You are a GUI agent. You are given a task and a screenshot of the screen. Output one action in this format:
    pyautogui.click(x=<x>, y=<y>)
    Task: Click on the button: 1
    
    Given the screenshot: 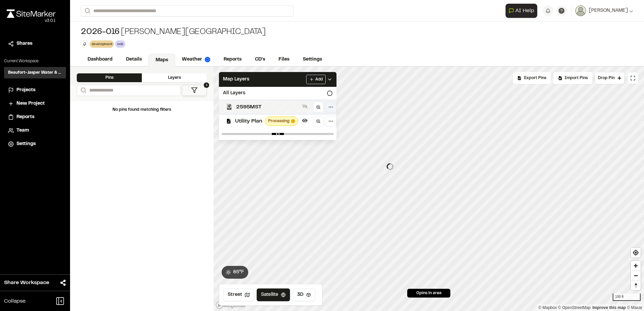 What is the action you would take?
    pyautogui.click(x=194, y=90)
    